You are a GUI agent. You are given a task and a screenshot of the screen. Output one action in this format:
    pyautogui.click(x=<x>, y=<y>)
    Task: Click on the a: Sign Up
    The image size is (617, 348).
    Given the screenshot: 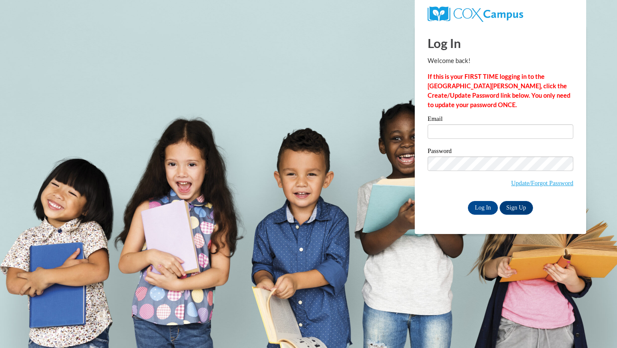 What is the action you would take?
    pyautogui.click(x=516, y=208)
    